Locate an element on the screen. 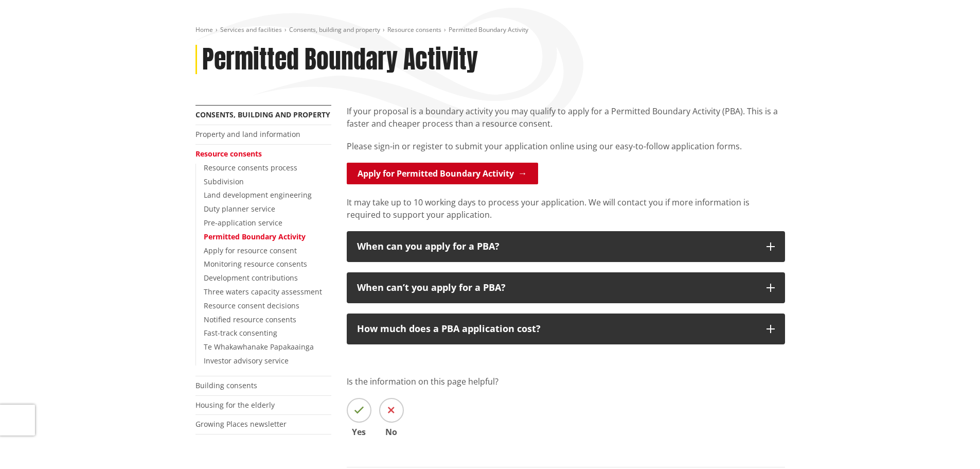  h1: Permitted Boundary Activity is located at coordinates (340, 60).